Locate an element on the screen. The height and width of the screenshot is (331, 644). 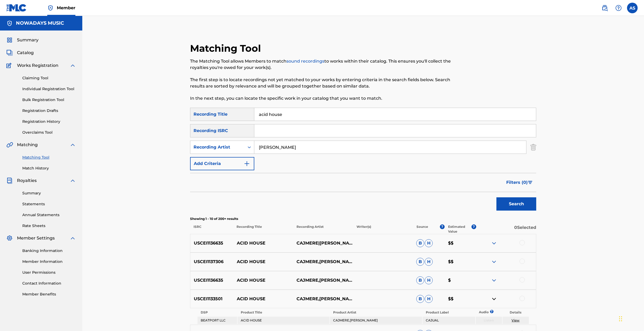
th: Details is located at coordinates (516, 313).